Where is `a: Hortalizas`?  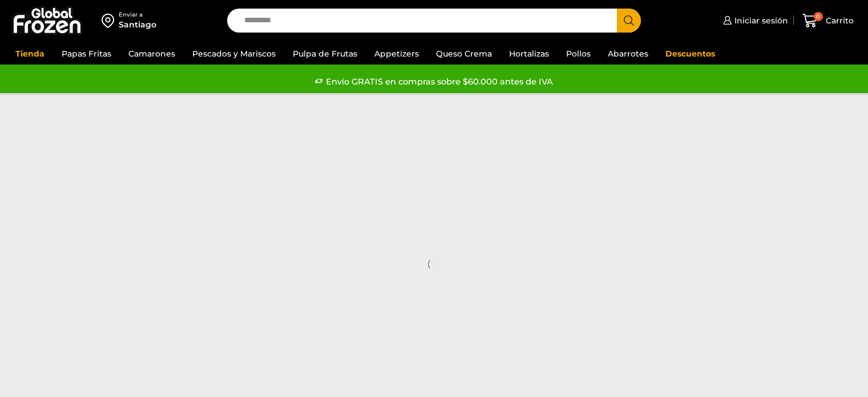
a: Hortalizas is located at coordinates (529, 53).